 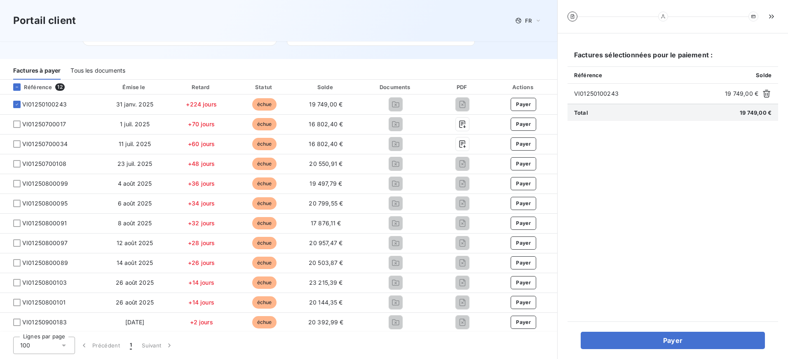 What do you see at coordinates (326, 242) in the screenshot?
I see `span: 20 957,47 €` at bounding box center [326, 242].